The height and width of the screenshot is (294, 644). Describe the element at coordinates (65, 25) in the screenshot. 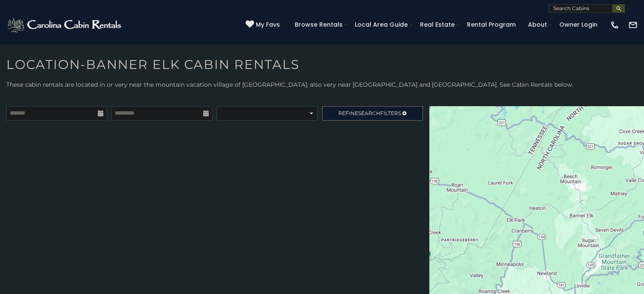

I see `img: White-1-2.png` at that location.